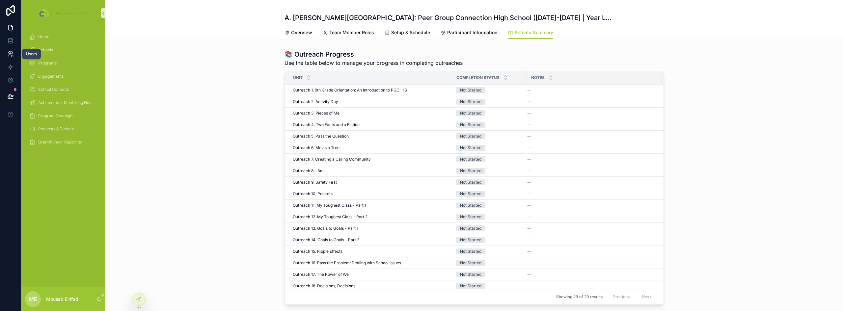 Image resolution: width=843 pixels, height=311 pixels. I want to click on a: Outreach 6. Me as a Tree, so click(371, 148).